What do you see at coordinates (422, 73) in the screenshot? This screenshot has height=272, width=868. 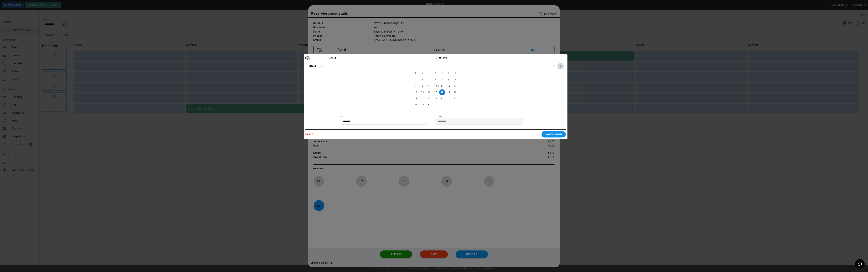 I see `span: Monday` at bounding box center [422, 73].